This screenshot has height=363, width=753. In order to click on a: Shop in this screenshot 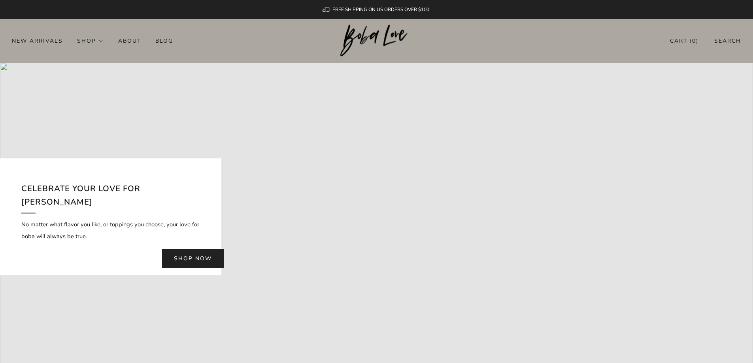, I will do `click(91, 41)`.